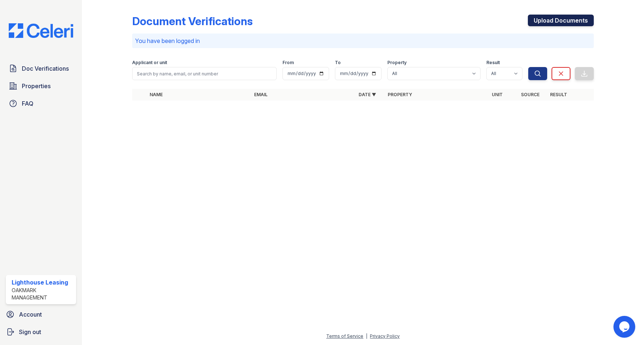  I want to click on div: Lighthouse Leasing, so click(42, 283).